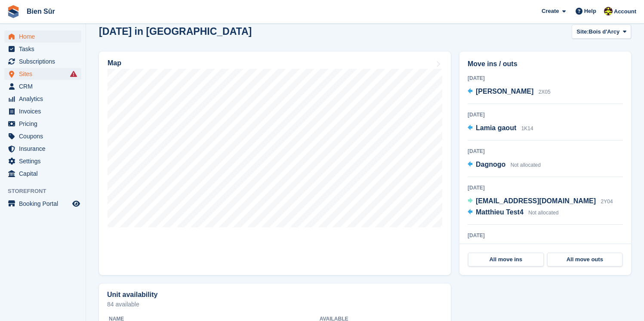  Describe the element at coordinates (13, 12) in the screenshot. I see `img: stora-icon-8386f47178a22dfd0bd8f6a31ec36ba5ce8667c1dd55bd0f319d3a0aa187defe.svg` at that location.